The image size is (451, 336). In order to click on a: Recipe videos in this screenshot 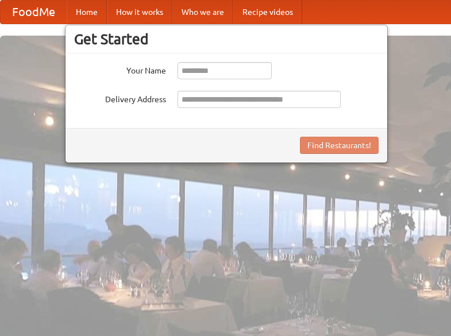, I will do `click(268, 12)`.